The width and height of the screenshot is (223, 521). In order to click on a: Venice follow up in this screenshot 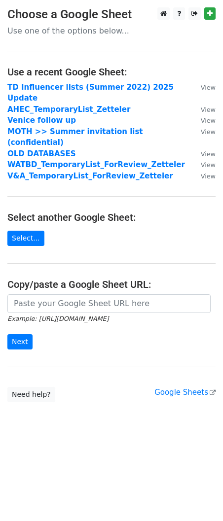, I will do `click(41, 120)`.